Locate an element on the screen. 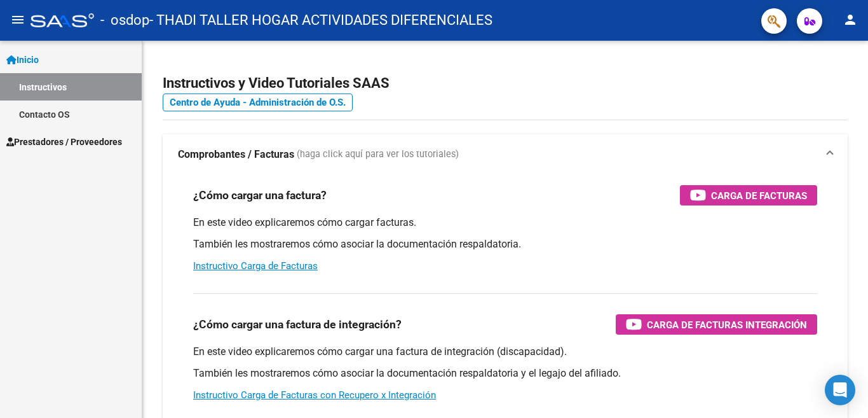 The image size is (868, 418). p: En este video explicaremos cómo cargar una factura de integración (discapacidad). is located at coordinates (506, 352).